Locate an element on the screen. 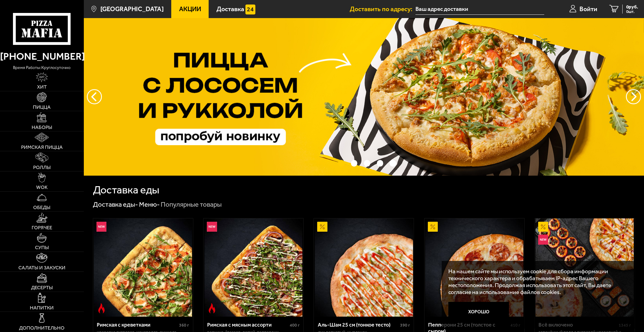  input: Ваш адрес доставки is located at coordinates (480, 9).